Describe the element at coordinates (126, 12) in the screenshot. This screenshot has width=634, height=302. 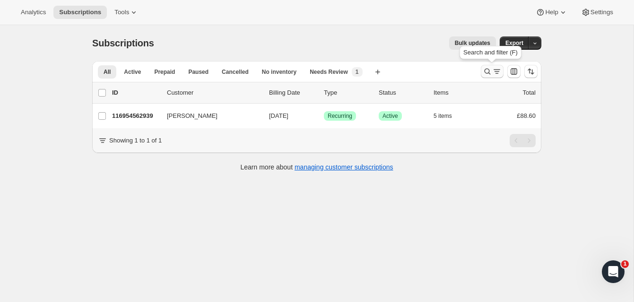
I see `button: Tools` at that location.